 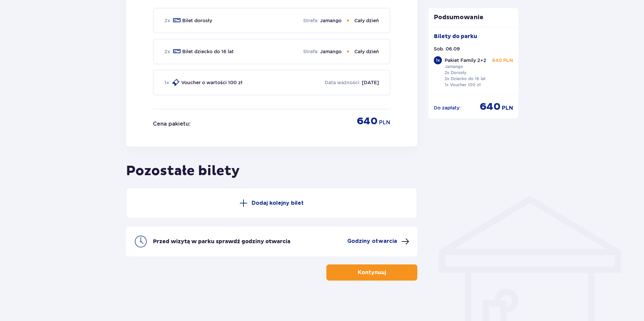 I want to click on p: Pakiet Family 2+2, so click(x=465, y=60).